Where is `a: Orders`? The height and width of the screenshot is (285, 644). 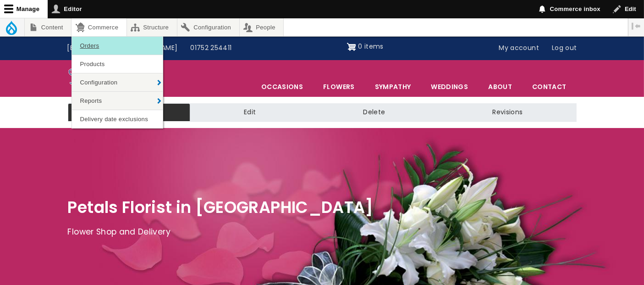 a: Orders is located at coordinates (117, 45).